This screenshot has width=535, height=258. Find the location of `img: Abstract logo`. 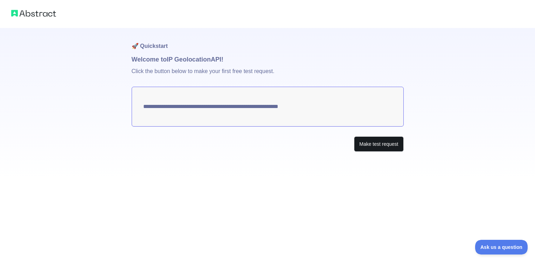

img: Abstract logo is located at coordinates (34, 13).